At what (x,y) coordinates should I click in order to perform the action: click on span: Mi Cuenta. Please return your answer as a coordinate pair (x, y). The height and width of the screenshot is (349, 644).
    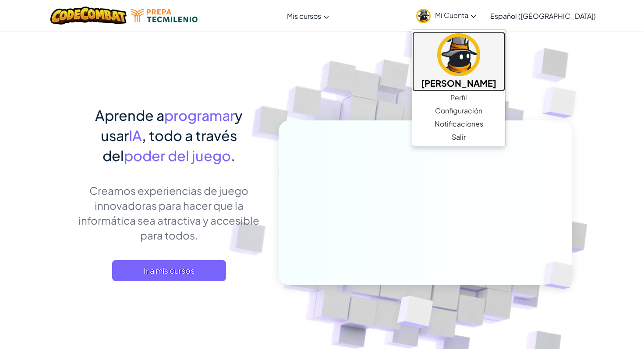
    Looking at the image, I should click on (455, 15).